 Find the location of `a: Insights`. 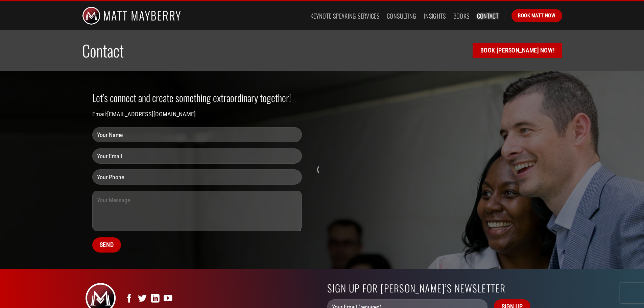

a: Insights is located at coordinates (434, 16).